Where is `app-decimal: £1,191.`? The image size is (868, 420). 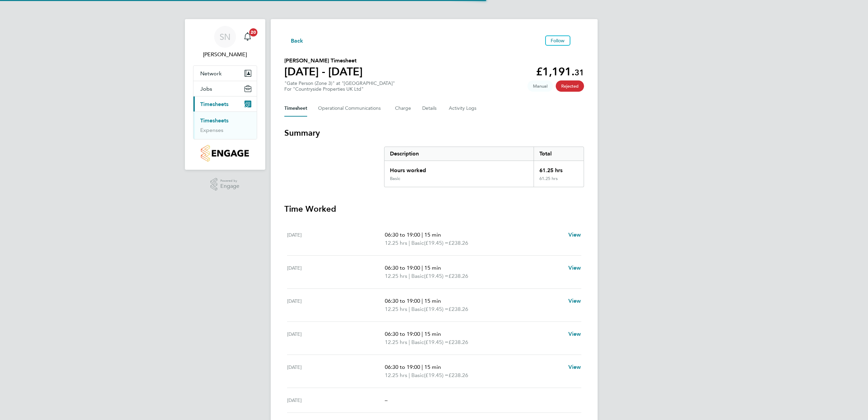 app-decimal: £1,191. is located at coordinates (560, 72).